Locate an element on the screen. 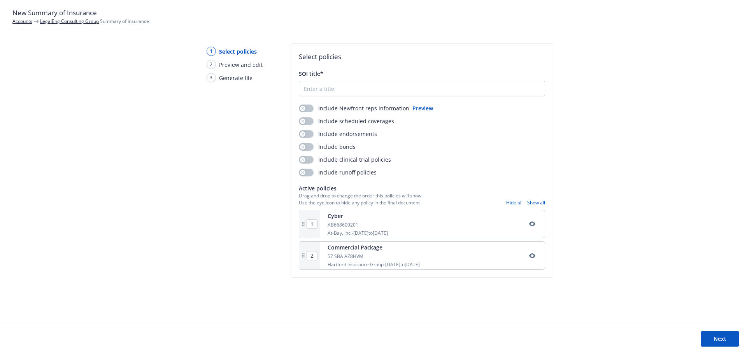  div: Include Newfront reps information is located at coordinates (354, 108).